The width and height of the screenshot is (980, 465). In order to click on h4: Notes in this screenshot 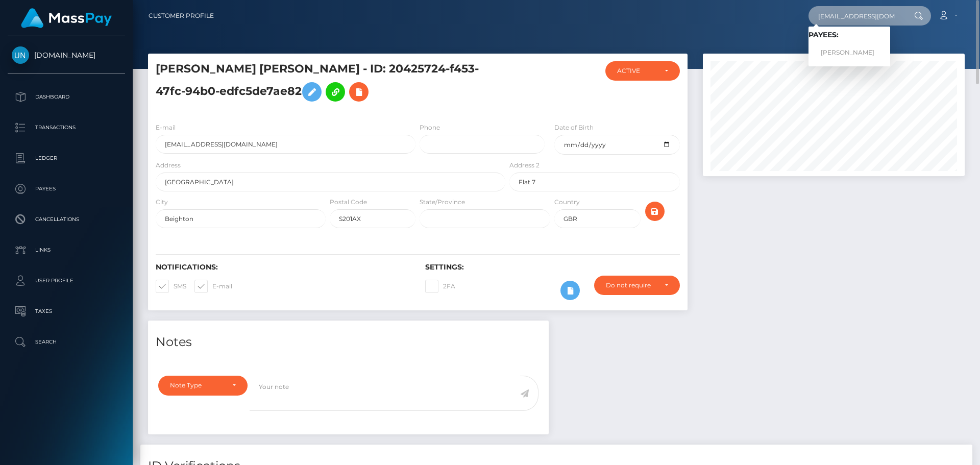, I will do `click(348, 343)`.